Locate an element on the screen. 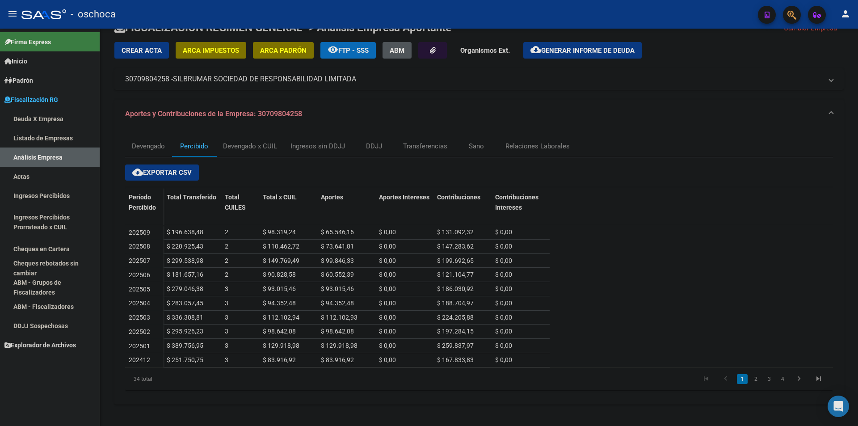 Image resolution: width=858 pixels, height=426 pixels. span: $ 259.837,97 is located at coordinates (455, 345).